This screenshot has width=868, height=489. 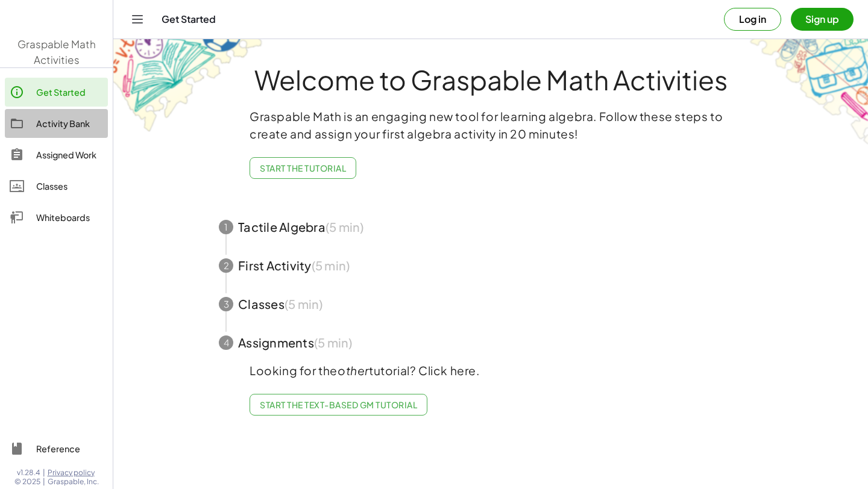 What do you see at coordinates (73, 473) in the screenshot?
I see `a: Privacy policy` at bounding box center [73, 473].